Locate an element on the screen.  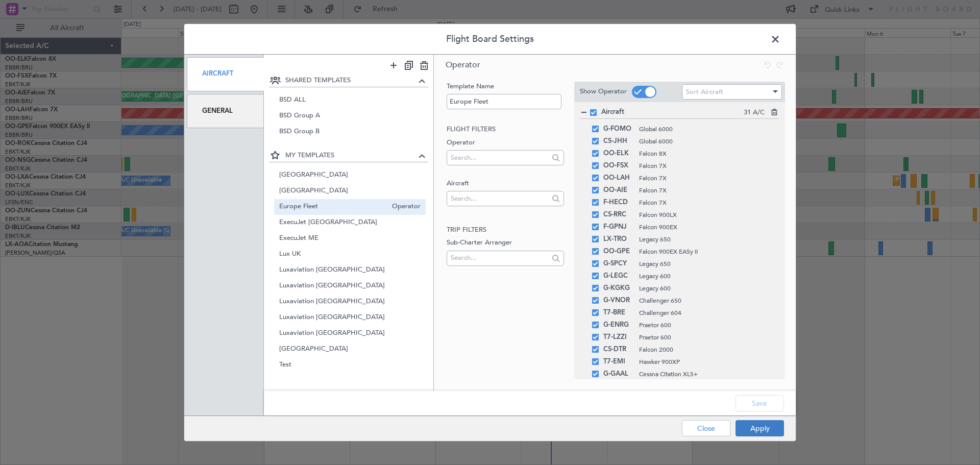
span: OO-GPE is located at coordinates (619, 252).